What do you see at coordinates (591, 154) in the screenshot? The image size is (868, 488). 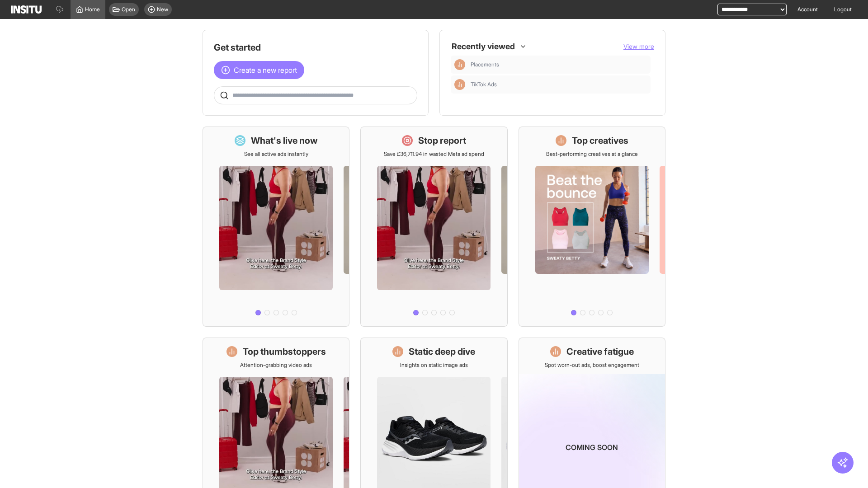 I see `p: Best-performing creatives at a glance` at bounding box center [591, 154].